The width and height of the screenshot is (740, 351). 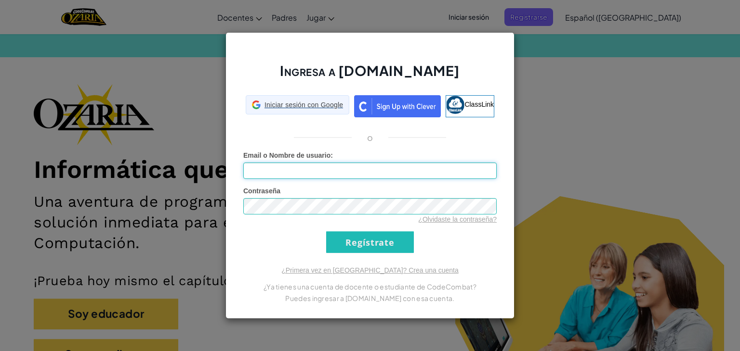 What do you see at coordinates (297, 106) in the screenshot?
I see `a: Iniciar sesión con Google` at bounding box center [297, 106].